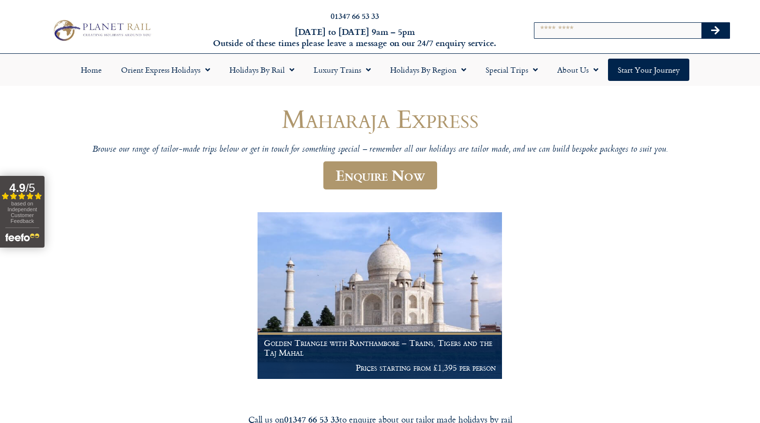 This screenshot has width=760, height=423. I want to click on a: Special Trips, so click(512, 70).